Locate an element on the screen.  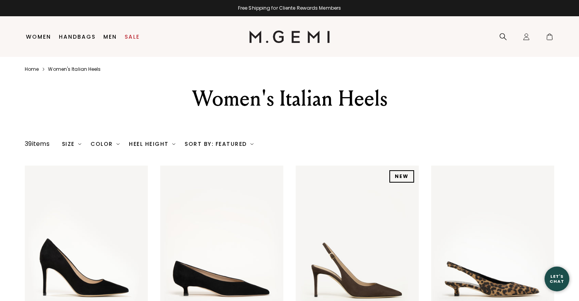
div: Heel Height is located at coordinates (152, 144).